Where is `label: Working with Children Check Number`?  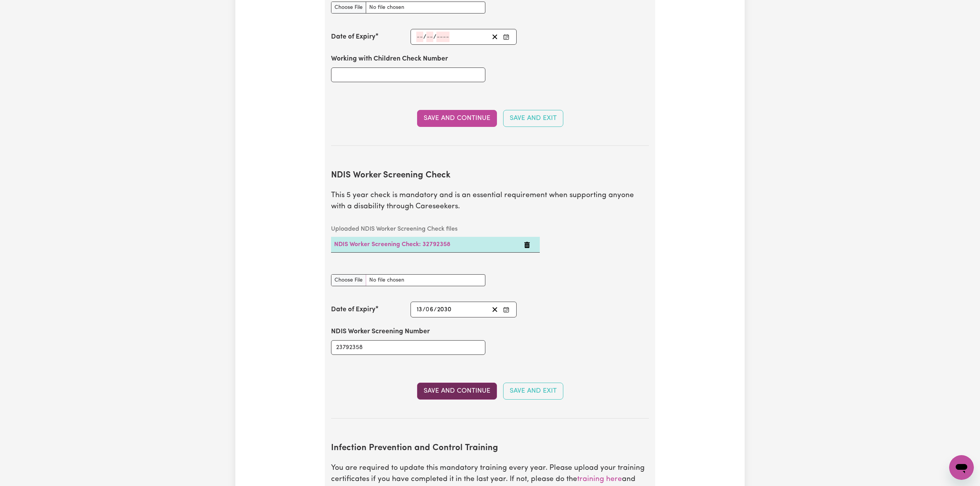
label: Working with Children Check Number is located at coordinates (389, 59).